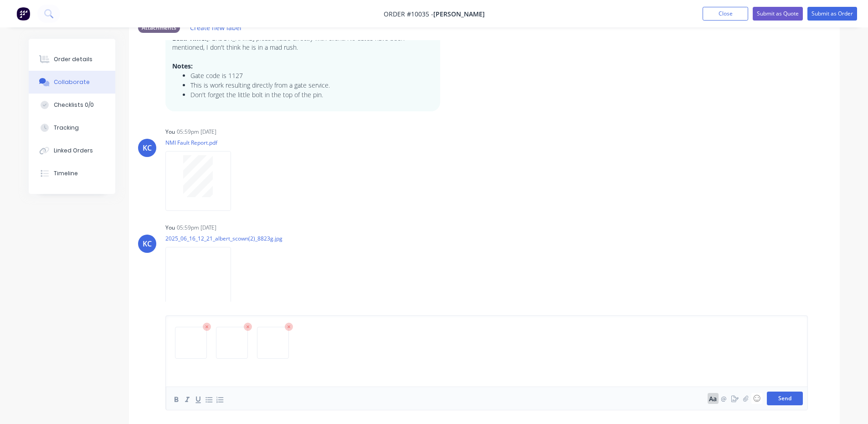 This screenshot has height=424, width=868. Describe the element at coordinates (159, 27) in the screenshot. I see `div: Attachments` at that location.